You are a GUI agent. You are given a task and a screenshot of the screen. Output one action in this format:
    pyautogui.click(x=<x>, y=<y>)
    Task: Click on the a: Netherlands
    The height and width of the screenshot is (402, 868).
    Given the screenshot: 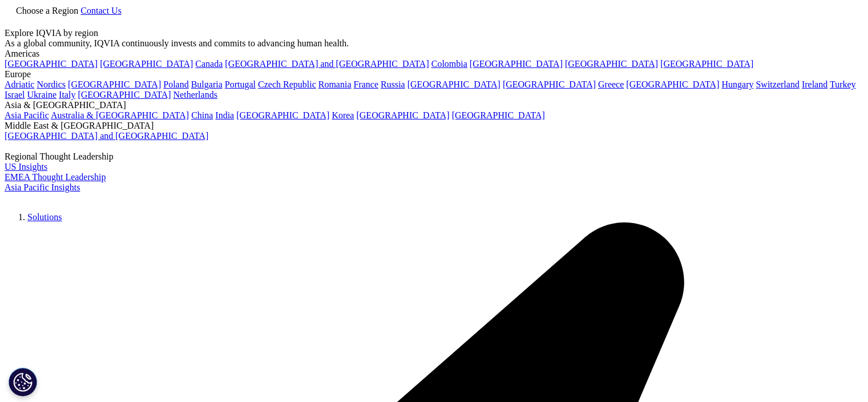 What is the action you would take?
    pyautogui.click(x=196, y=95)
    